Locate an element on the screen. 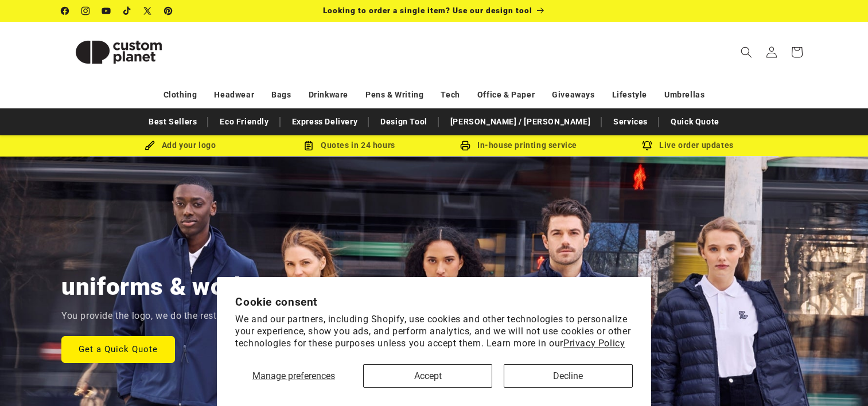 The width and height of the screenshot is (868, 406). a: Pens & Writing is located at coordinates (394, 95).